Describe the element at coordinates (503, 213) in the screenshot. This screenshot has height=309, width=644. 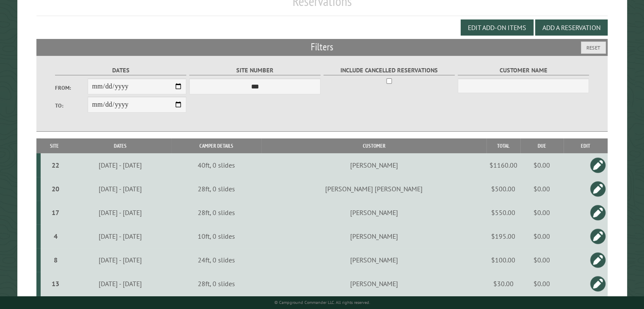
I see `td: $550.00` at that location.